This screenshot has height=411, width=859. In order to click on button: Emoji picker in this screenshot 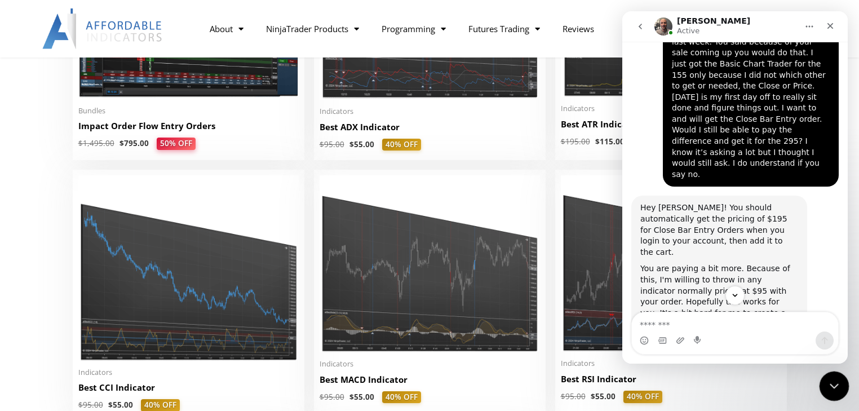, I will do `click(22, 329)`.